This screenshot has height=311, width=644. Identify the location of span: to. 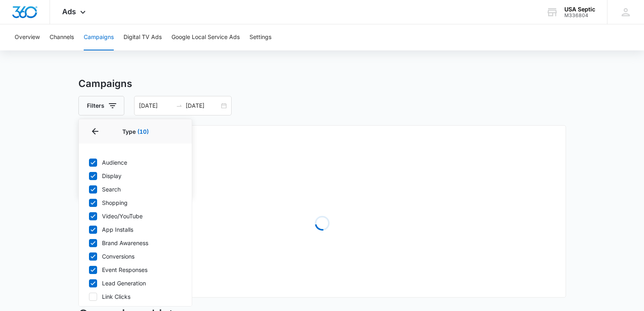
(179, 106).